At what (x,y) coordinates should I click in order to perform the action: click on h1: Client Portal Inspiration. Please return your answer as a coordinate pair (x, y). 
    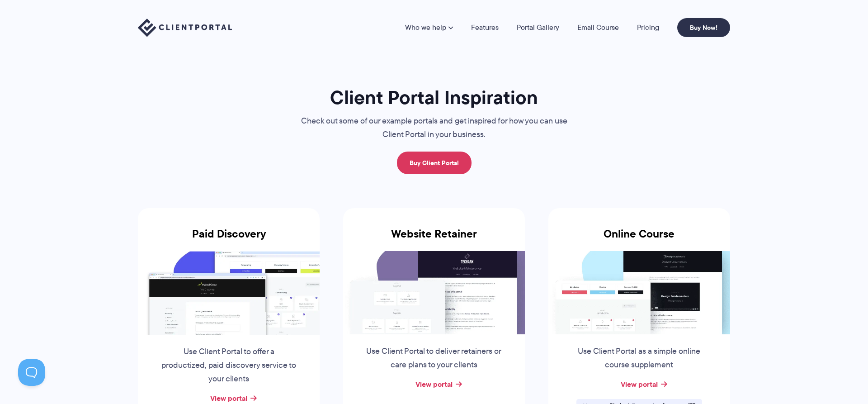
    Looking at the image, I should click on (434, 97).